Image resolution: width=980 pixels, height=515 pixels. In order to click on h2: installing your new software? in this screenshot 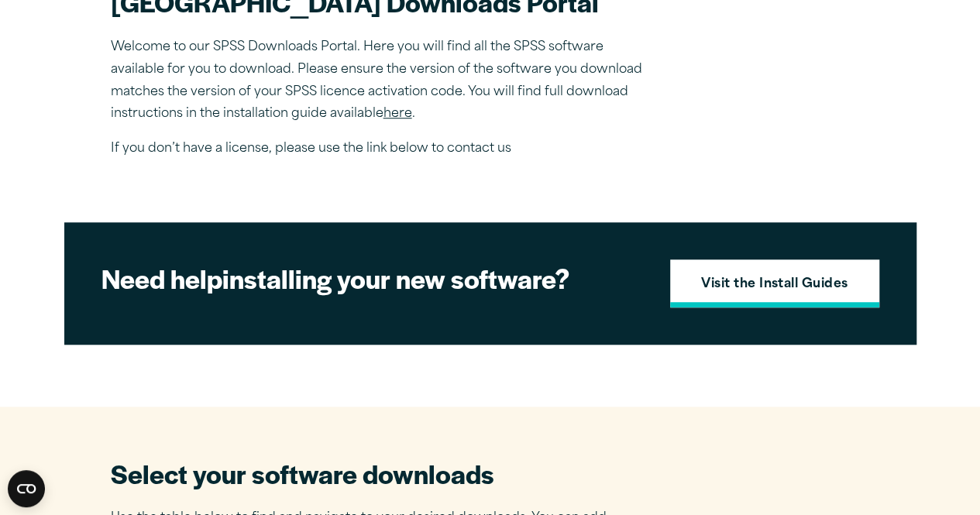, I will do `click(373, 278)`.